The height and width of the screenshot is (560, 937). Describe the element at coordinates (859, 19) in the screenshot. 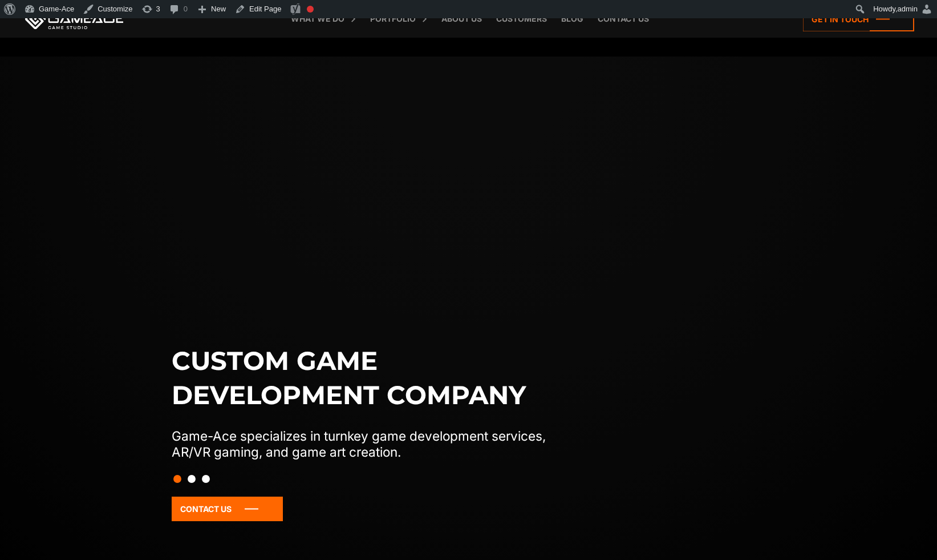

I see `a: Get in touch` at that location.